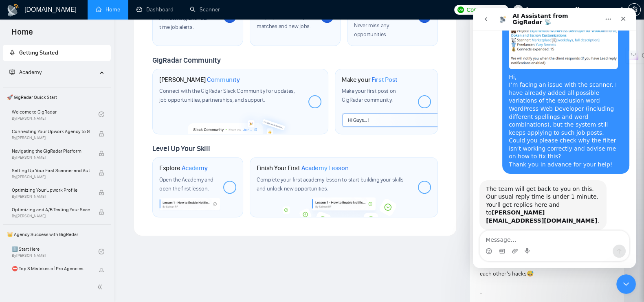  Describe the element at coordinates (57, 97) in the screenshot. I see `span: 🚀 GigRadar Quick Start` at that location.